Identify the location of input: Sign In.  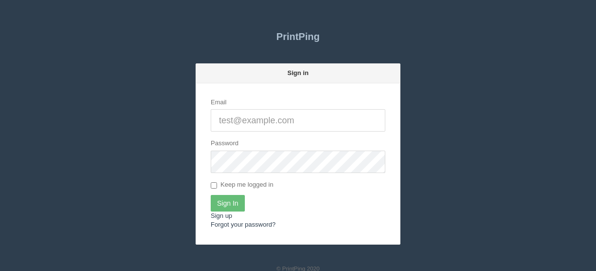
(228, 203).